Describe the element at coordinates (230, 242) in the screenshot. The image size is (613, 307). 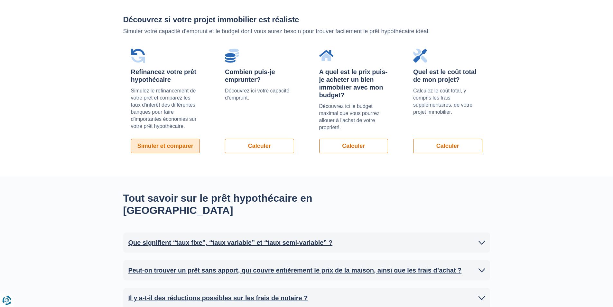
I see `h2: Que signifient “taux fixe”, “taux variable” et “taux semi-variable” ?` at that location.